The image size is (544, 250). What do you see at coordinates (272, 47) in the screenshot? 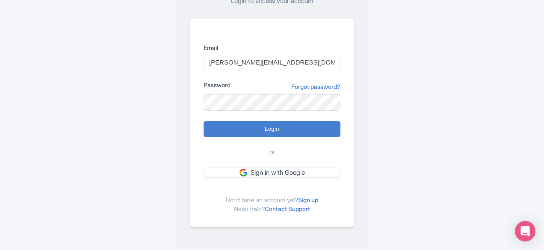
I see `label: Email` at bounding box center [272, 47].